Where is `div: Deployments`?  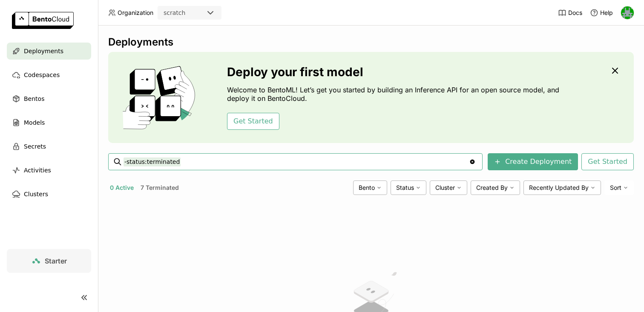 div: Deployments is located at coordinates (371, 42).